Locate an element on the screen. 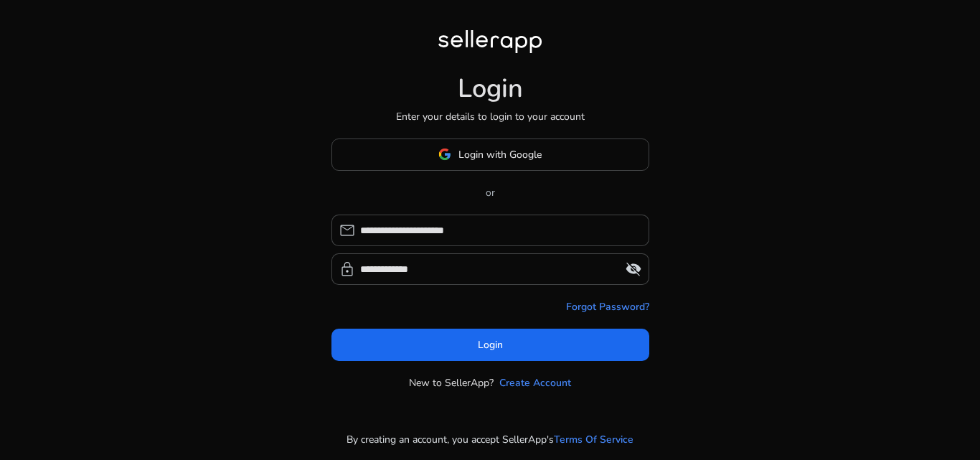 This screenshot has width=980, height=460. h1: Login is located at coordinates (490, 88).